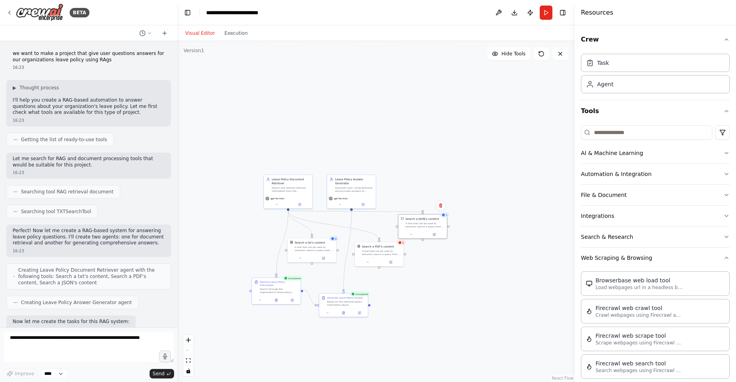 The height and width of the screenshot is (382, 736). I want to click on nav: breadcrumb, so click(232, 13).